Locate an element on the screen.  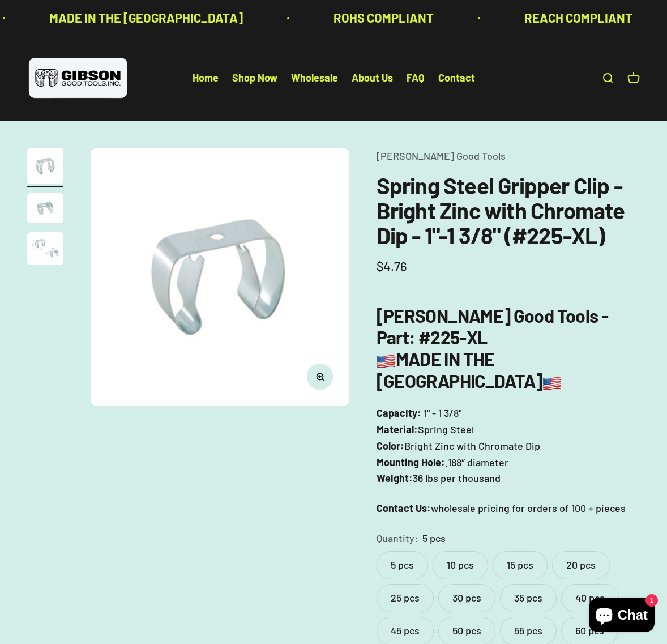
button: Go to item 1 is located at coordinates (46, 168).